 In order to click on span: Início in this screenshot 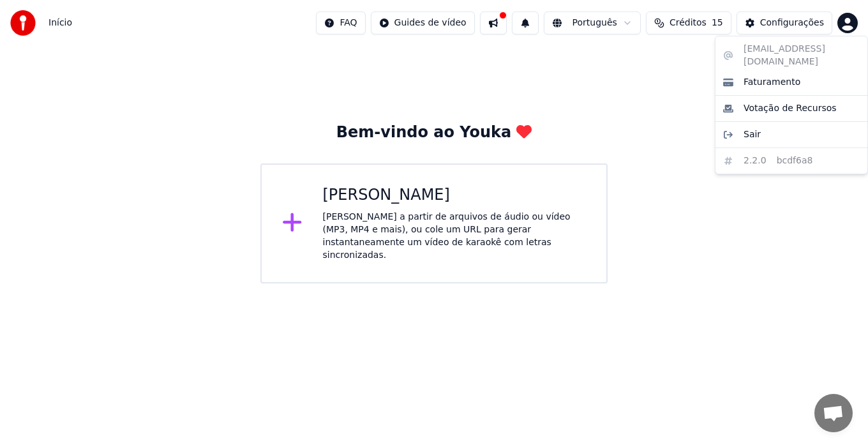, I will do `click(60, 23)`.